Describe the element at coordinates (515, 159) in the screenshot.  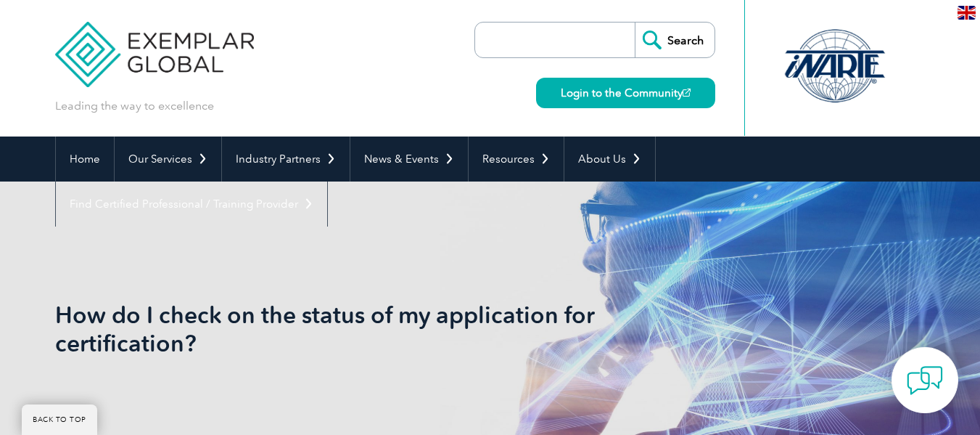
I see `a: Resources` at that location.